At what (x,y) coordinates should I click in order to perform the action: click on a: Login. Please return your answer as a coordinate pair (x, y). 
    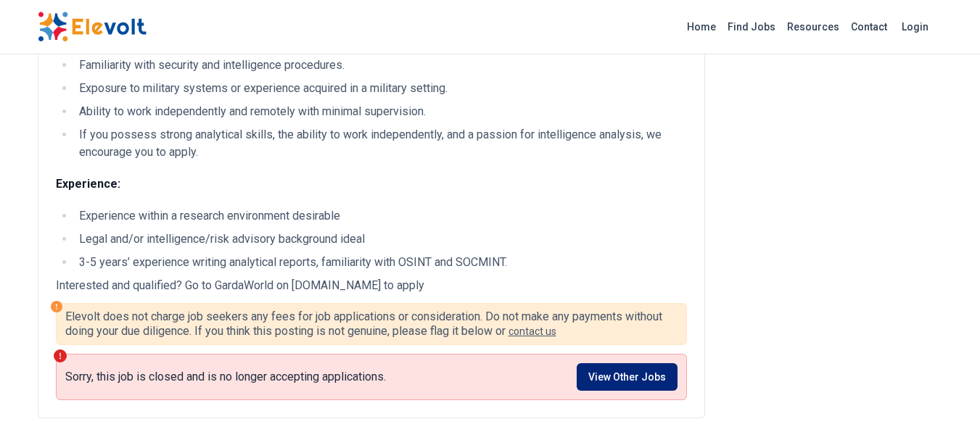
    Looking at the image, I should click on (915, 27).